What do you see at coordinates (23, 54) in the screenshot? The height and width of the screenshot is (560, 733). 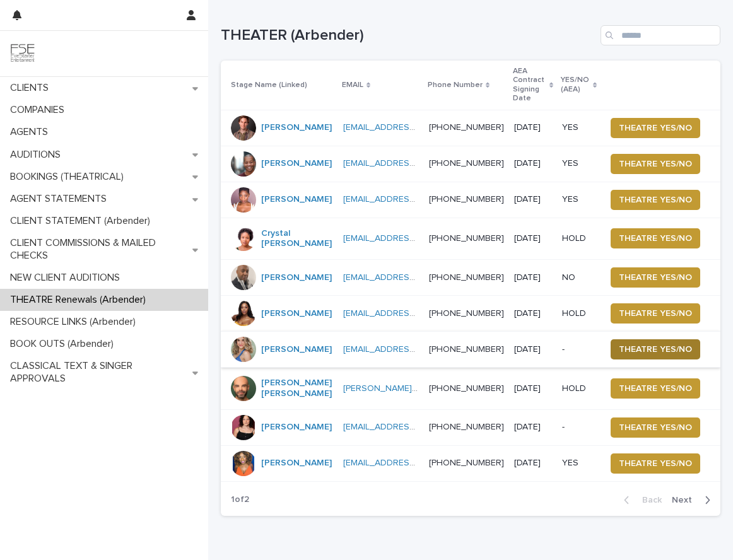 I see `img: 9JgRvJ3ETPGCJDhvPVA5` at bounding box center [23, 54].